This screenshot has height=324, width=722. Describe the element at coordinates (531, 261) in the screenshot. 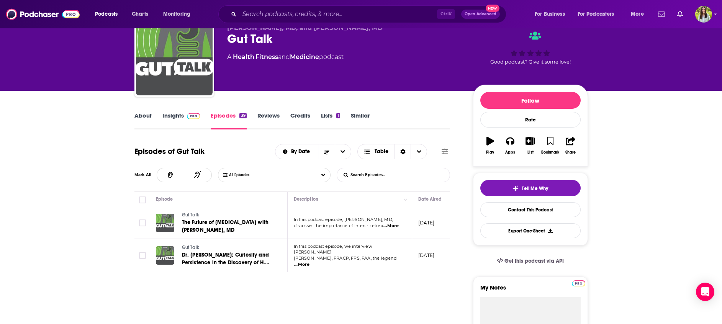

I see `a: Get this podcast via API` at that location.